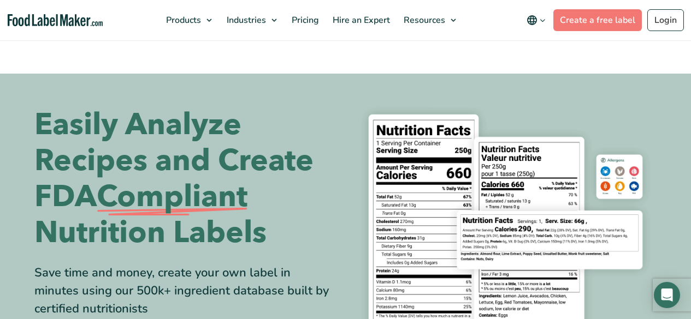 This screenshot has height=319, width=691. I want to click on div: Open Intercom Messenger, so click(667, 295).